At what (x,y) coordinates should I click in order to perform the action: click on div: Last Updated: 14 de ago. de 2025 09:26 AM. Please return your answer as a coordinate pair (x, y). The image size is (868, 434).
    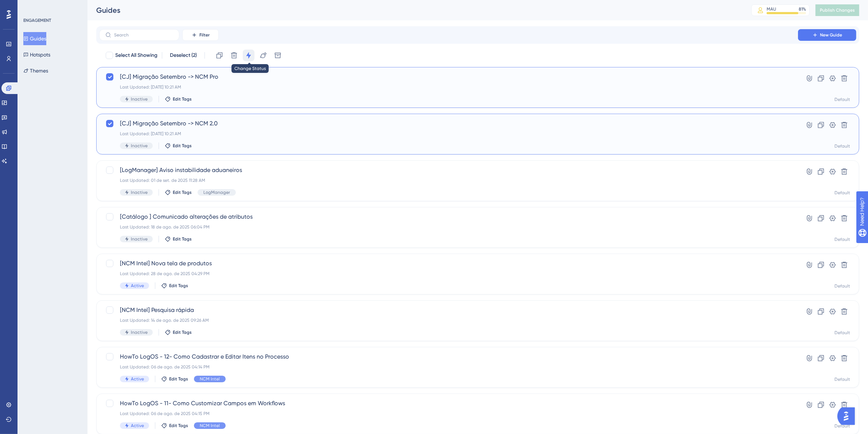
    Looking at the image, I should click on (448, 320).